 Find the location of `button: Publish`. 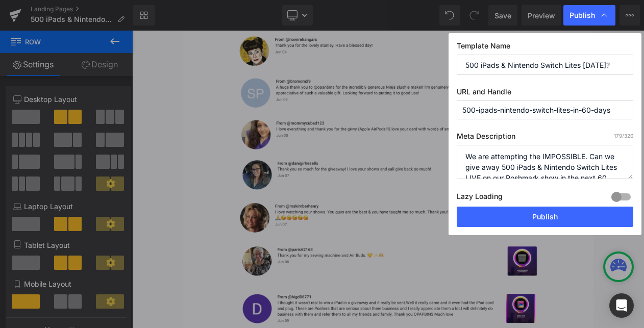

button: Publish is located at coordinates (545, 217).